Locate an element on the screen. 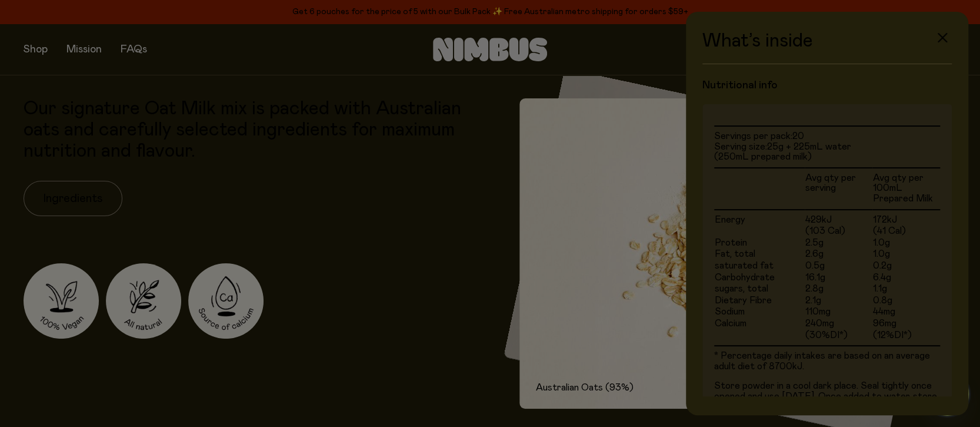 This screenshot has height=427, width=980. span: Energy is located at coordinates (730, 220).